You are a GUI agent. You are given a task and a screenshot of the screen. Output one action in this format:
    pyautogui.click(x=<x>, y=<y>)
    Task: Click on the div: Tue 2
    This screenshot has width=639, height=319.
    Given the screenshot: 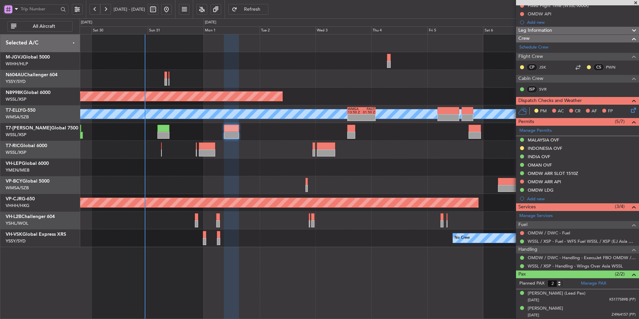 What is the action you would take?
    pyautogui.click(x=287, y=30)
    